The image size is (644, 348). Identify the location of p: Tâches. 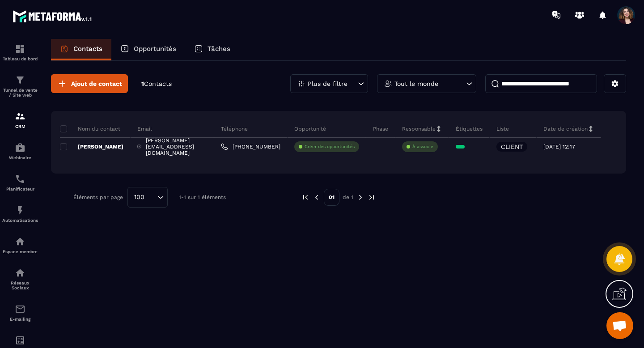
(219, 49).